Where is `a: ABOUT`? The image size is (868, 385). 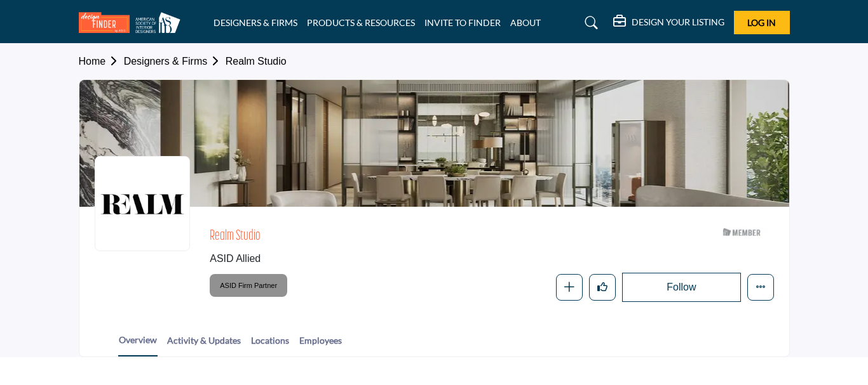
a: ABOUT is located at coordinates (526, 22).